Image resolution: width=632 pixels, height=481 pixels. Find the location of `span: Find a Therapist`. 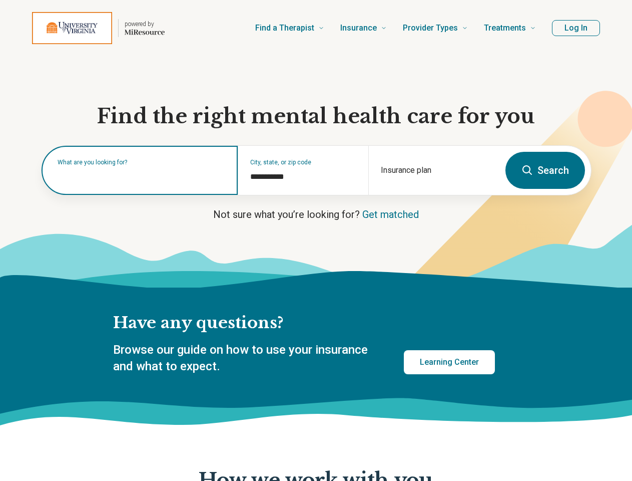

span: Find a Therapist is located at coordinates (285, 28).